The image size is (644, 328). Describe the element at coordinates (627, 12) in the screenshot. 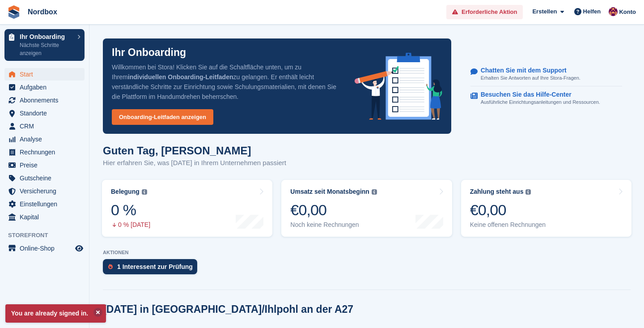

I see `span: Konto` at that location.